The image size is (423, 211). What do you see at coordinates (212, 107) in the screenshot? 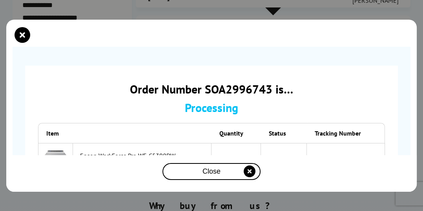
I see `div: Processing` at bounding box center [212, 107].